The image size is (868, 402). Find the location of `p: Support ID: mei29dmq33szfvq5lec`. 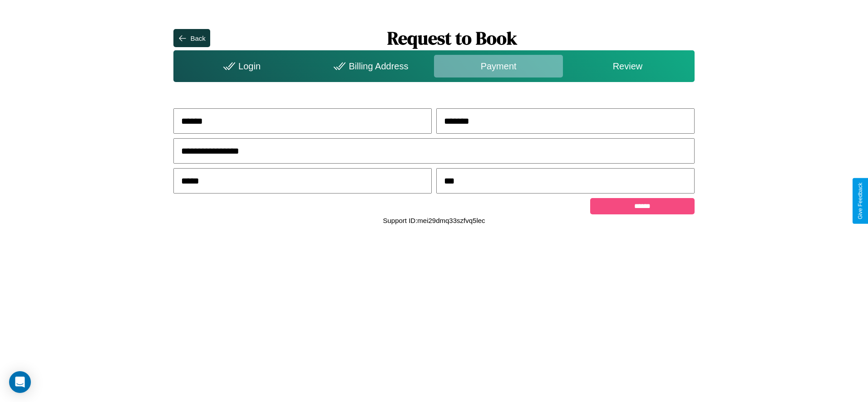

p: Support ID: mei29dmq33szfvq5lec is located at coordinates (434, 221).